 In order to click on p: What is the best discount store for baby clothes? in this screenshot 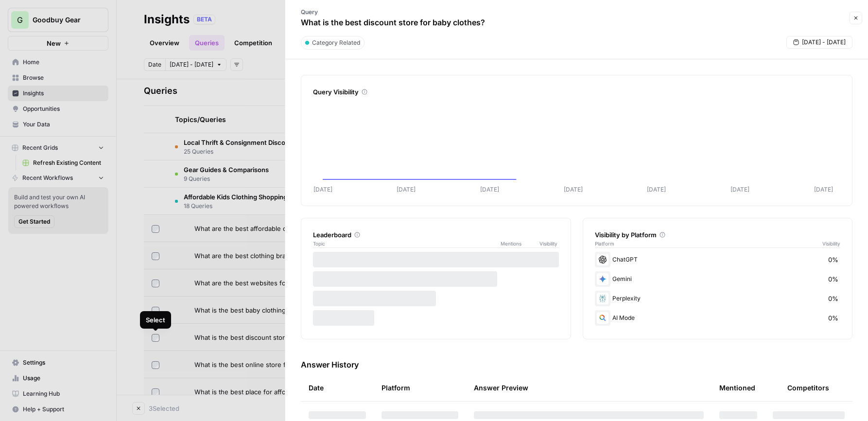, I will do `click(393, 22)`.